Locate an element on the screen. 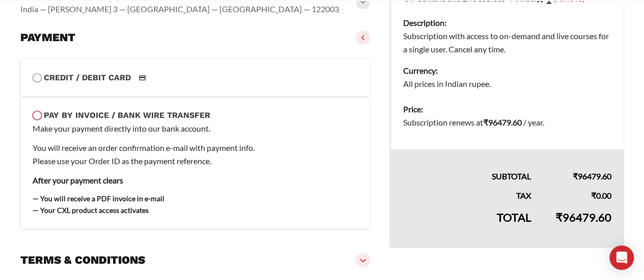 This screenshot has width=644, height=280. th: Tax is located at coordinates (467, 193).